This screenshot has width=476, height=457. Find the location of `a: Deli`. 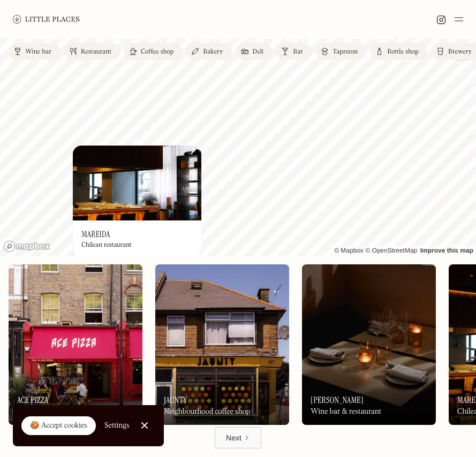

a: Deli is located at coordinates (254, 52).